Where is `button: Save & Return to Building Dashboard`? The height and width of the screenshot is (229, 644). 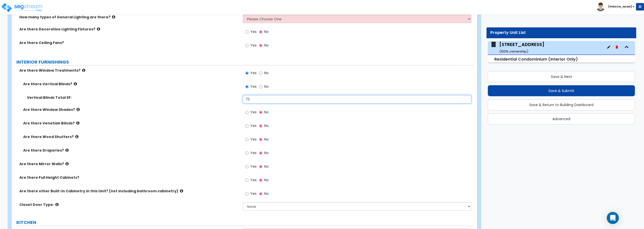
button: Save & Return to Building Dashboard is located at coordinates (561, 105).